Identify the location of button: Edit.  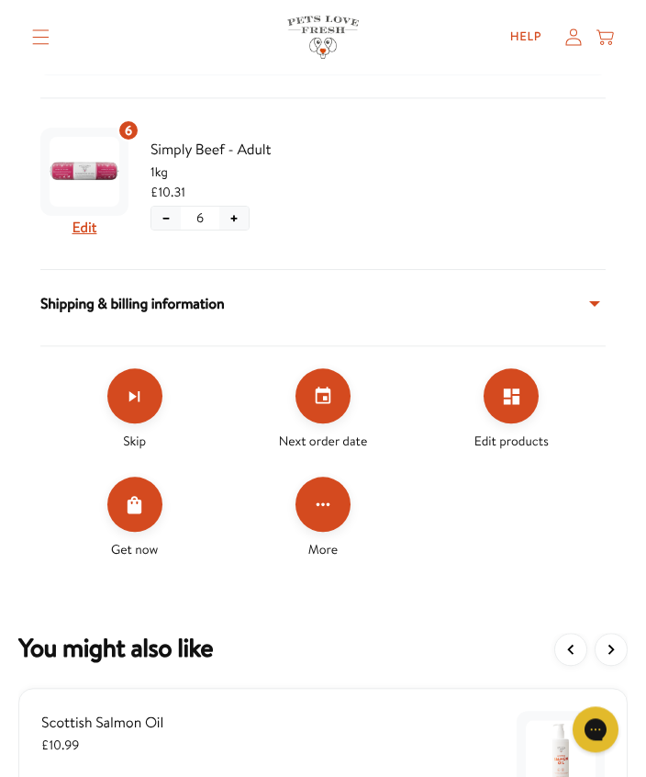
(84, 228).